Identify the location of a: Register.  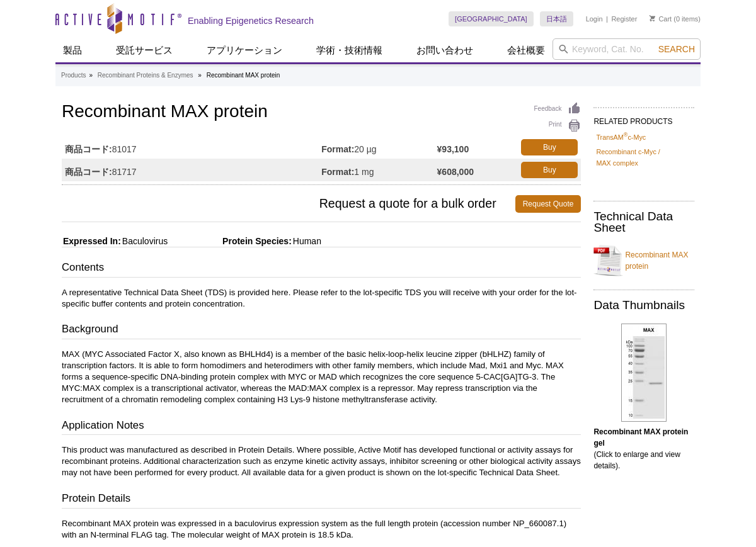
(623, 19).